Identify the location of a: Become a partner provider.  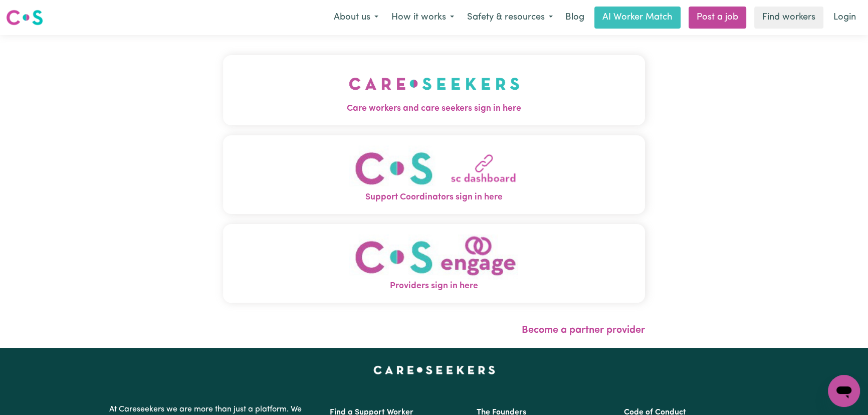
(583, 330).